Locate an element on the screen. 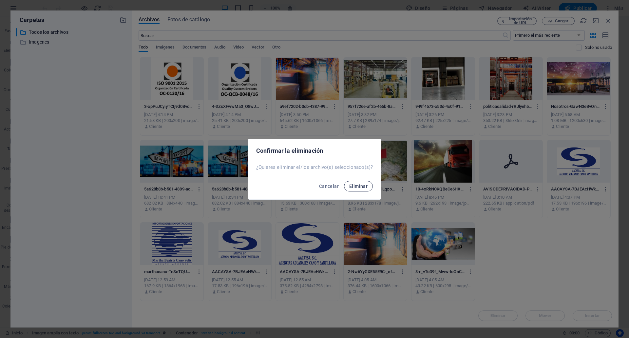  button: Eliminar is located at coordinates (359, 186).